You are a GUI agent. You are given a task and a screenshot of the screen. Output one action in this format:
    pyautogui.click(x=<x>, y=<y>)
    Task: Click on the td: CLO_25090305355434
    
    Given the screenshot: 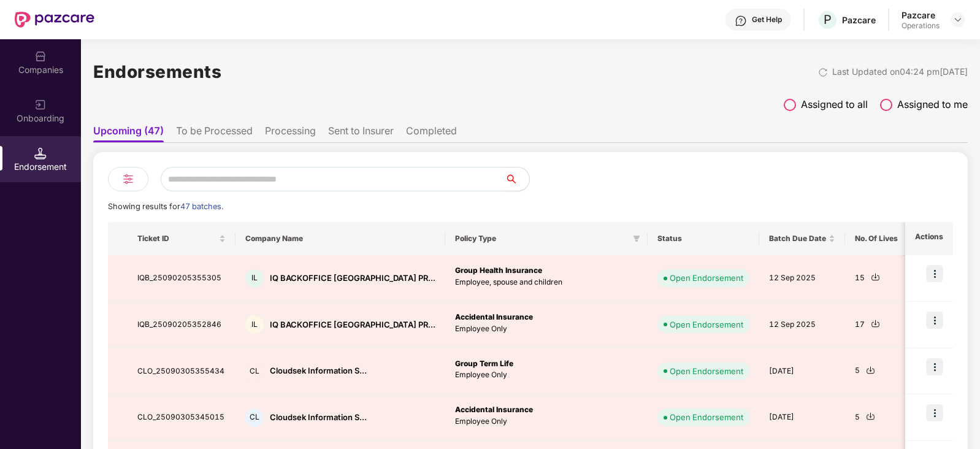 What is the action you would take?
    pyautogui.click(x=181, y=371)
    